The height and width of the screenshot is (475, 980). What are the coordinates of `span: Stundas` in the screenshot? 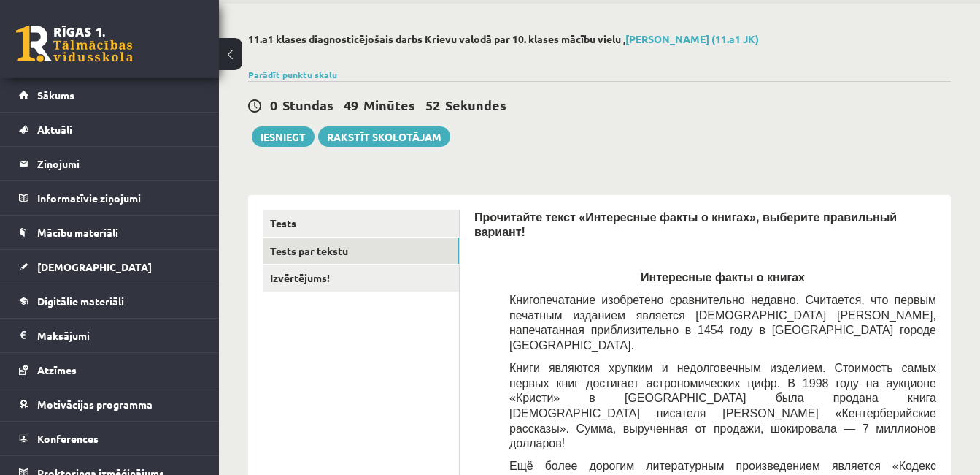 It's located at (308, 105).